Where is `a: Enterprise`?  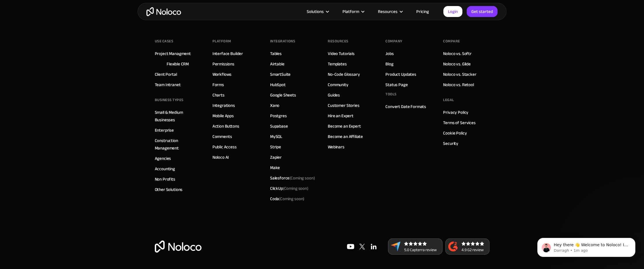
a: Enterprise is located at coordinates (164, 131).